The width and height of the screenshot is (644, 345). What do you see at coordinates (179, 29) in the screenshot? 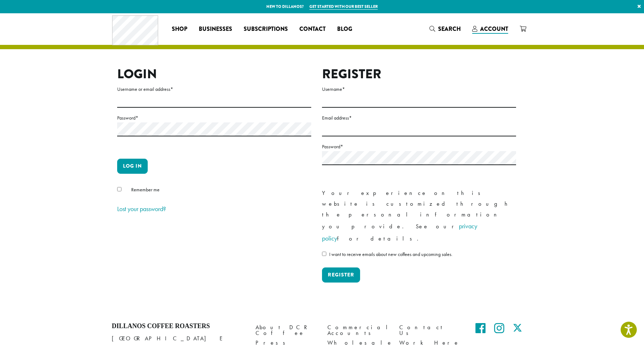
I see `a: Shop` at bounding box center [179, 29].